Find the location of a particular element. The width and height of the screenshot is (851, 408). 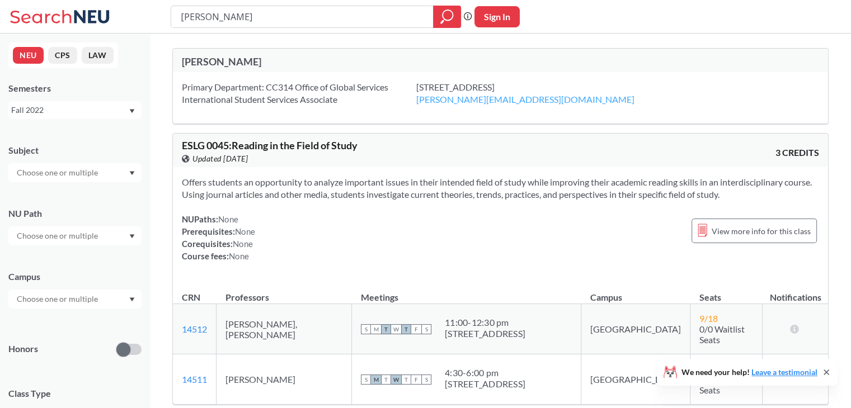

div: Subject is located at coordinates (75, 150).